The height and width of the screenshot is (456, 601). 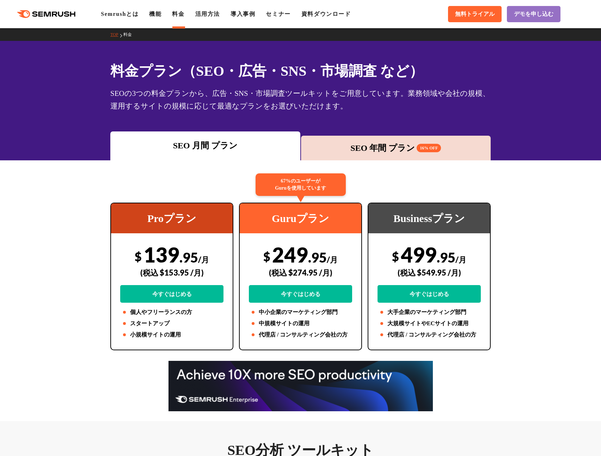 I want to click on li: 個人やフリーランスの方, so click(x=172, y=312).